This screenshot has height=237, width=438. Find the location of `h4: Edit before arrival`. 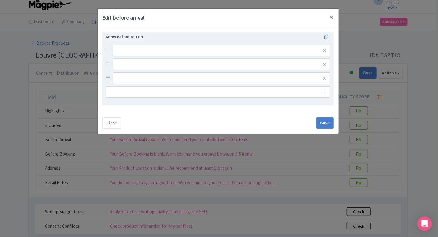

h4: Edit before arrival is located at coordinates (123, 18).